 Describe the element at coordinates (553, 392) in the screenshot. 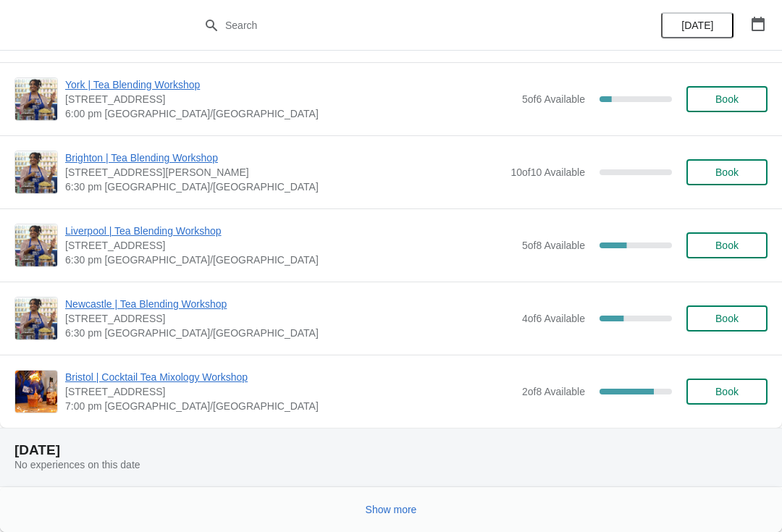

I see `span: 2 of 8 Available` at that location.